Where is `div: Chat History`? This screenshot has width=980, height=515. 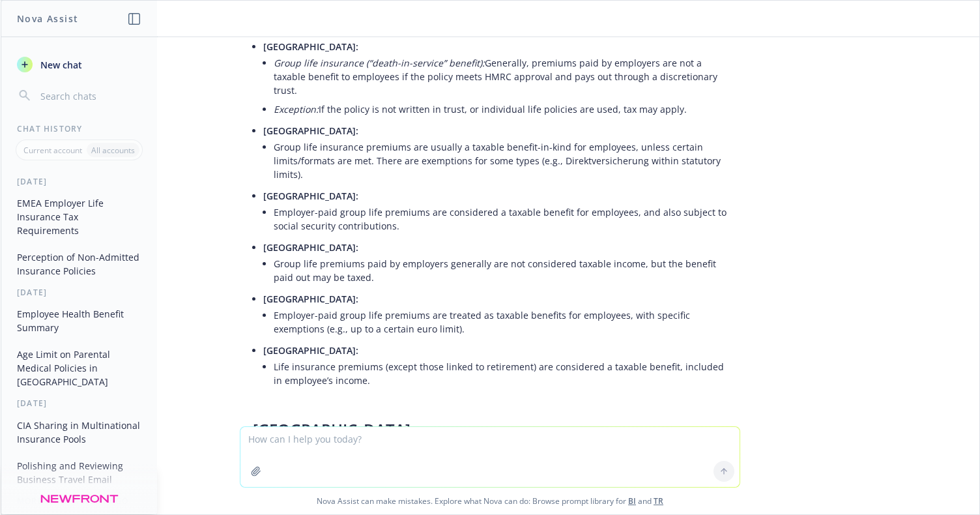
div: Chat History is located at coordinates (79, 128).